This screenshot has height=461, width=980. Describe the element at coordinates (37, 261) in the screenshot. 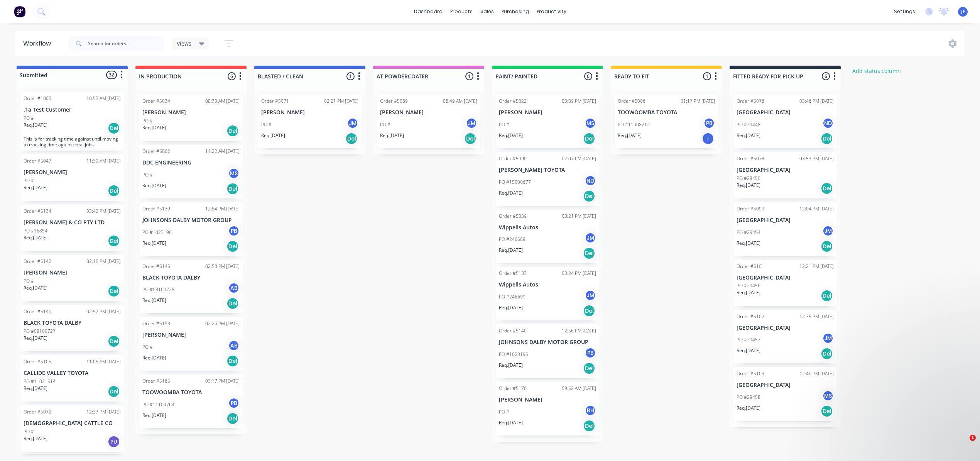

I see `div: Order #5142` at that location.